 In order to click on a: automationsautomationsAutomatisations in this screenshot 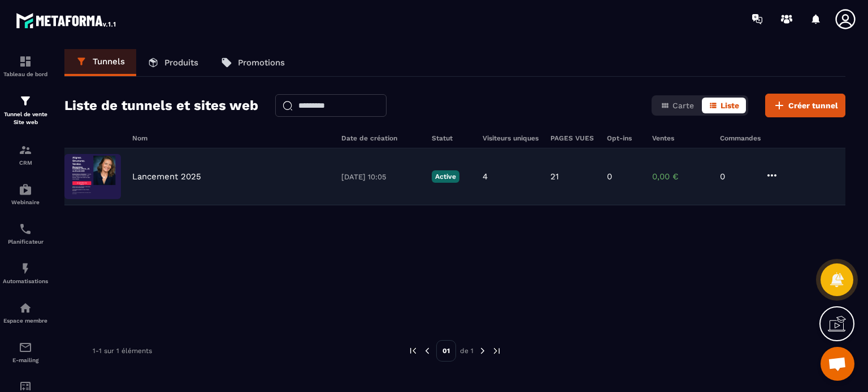, I will do `click(26, 273)`.